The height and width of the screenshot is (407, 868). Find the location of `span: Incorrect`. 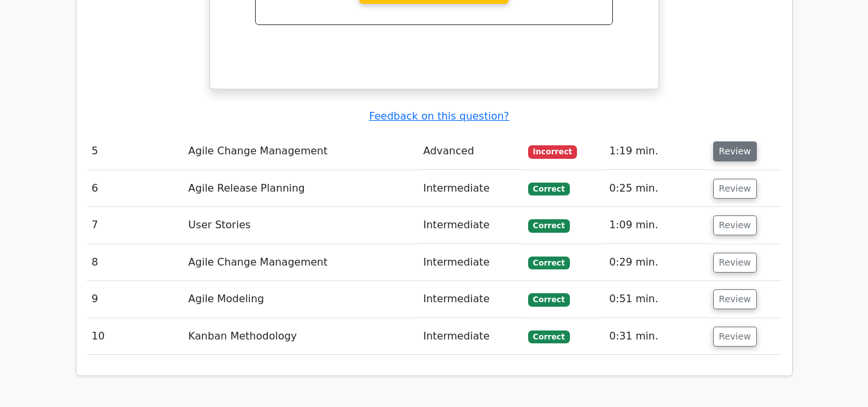

span: Incorrect is located at coordinates (552, 152).